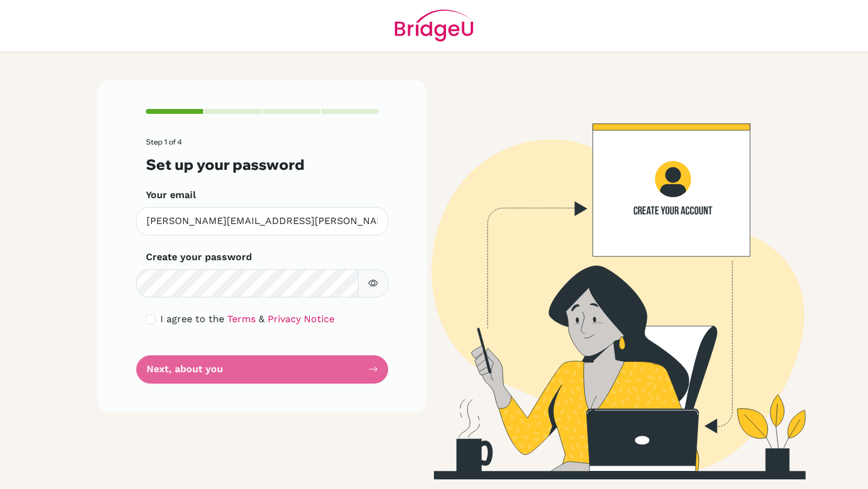 The width and height of the screenshot is (868, 489). Describe the element at coordinates (192, 319) in the screenshot. I see `span: I agree to the` at that location.